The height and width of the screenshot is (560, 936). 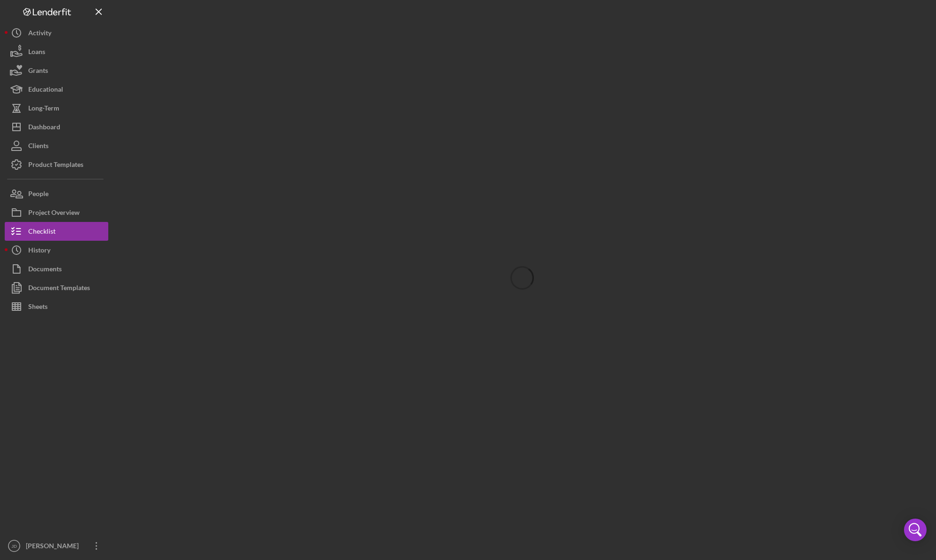 I want to click on a: People, so click(x=56, y=194).